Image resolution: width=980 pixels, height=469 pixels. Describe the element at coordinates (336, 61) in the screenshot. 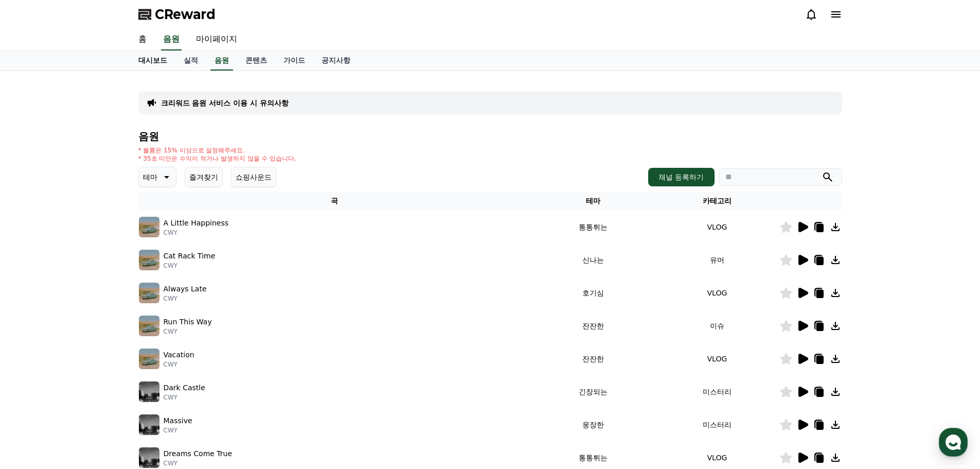

I see `a: 공지사항` at that location.